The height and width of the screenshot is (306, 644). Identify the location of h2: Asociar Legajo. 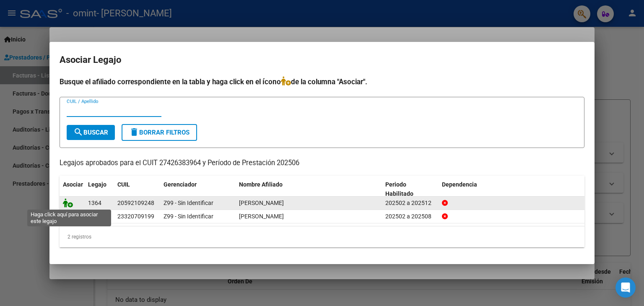
(322, 60).